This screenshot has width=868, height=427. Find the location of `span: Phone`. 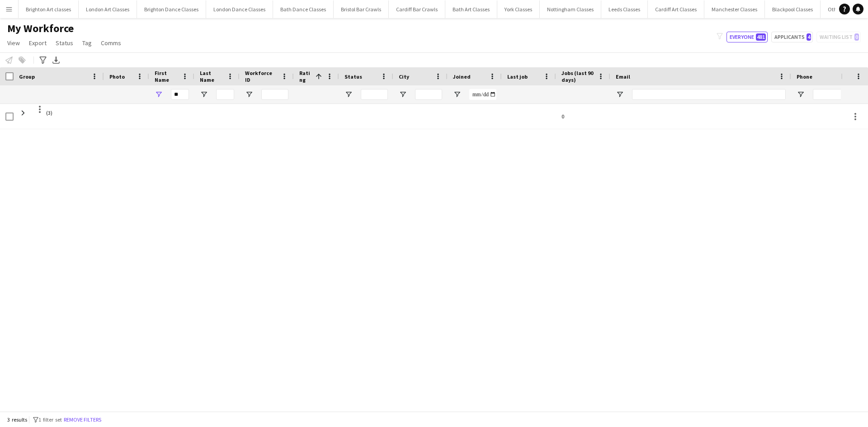

span: Phone is located at coordinates (804, 76).